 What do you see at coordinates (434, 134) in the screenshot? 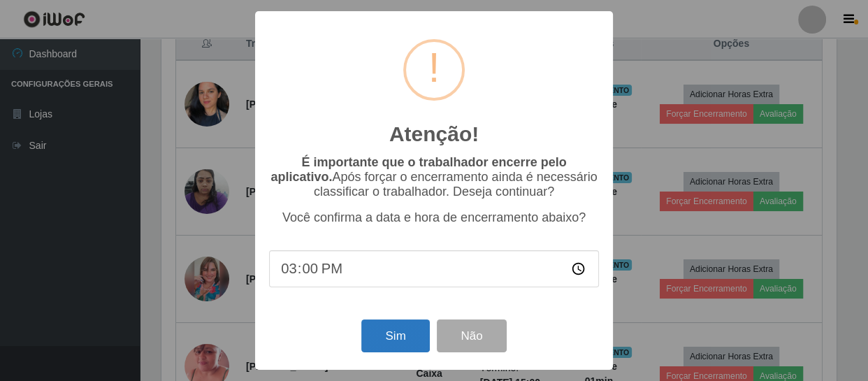
I see `h2: Atenção!` at bounding box center [434, 134].